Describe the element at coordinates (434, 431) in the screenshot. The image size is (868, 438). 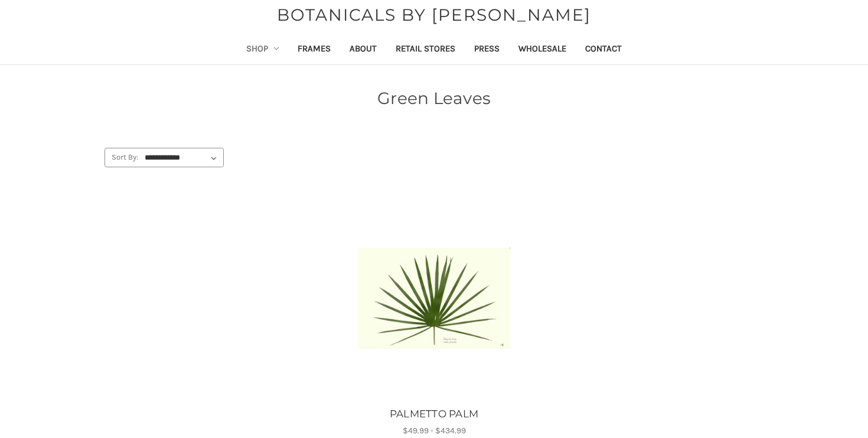
I see `span: $49.99 - $434.99` at that location.